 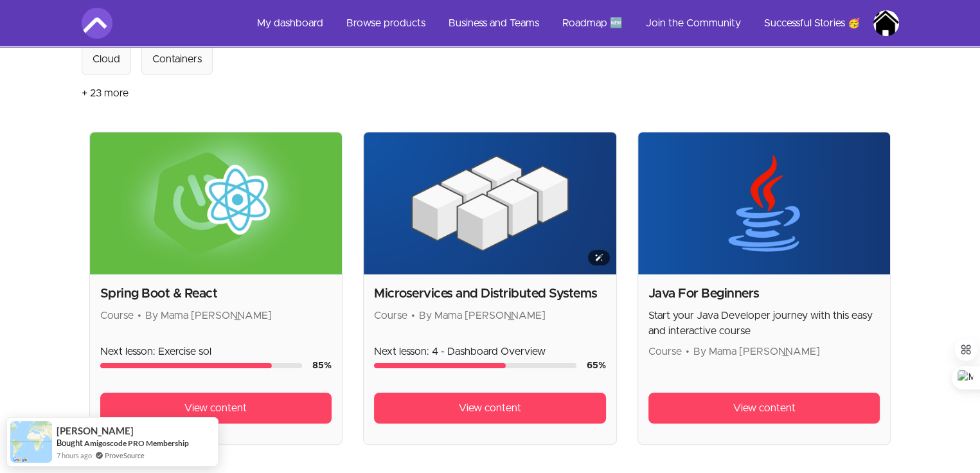 I want to click on a: ProveSource, so click(x=125, y=455).